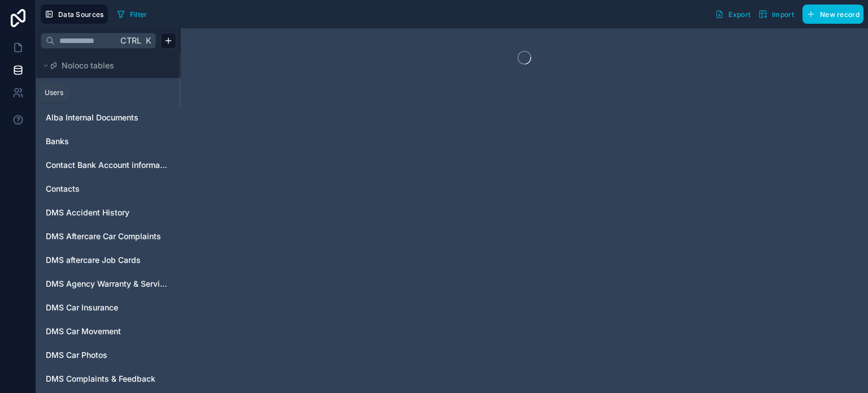 Image resolution: width=868 pixels, height=393 pixels. What do you see at coordinates (138, 14) in the screenshot?
I see `span: Filter` at bounding box center [138, 14].